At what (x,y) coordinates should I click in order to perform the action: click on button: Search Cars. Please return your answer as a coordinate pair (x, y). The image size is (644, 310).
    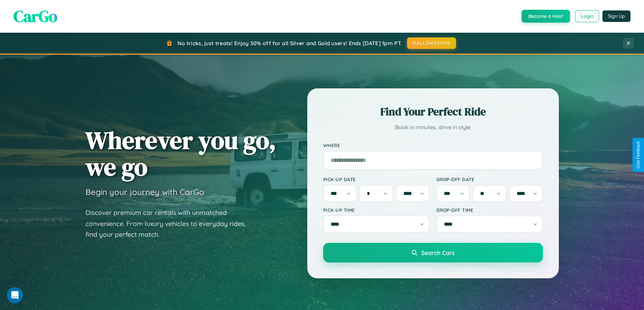
    Looking at the image, I should click on (433, 253).